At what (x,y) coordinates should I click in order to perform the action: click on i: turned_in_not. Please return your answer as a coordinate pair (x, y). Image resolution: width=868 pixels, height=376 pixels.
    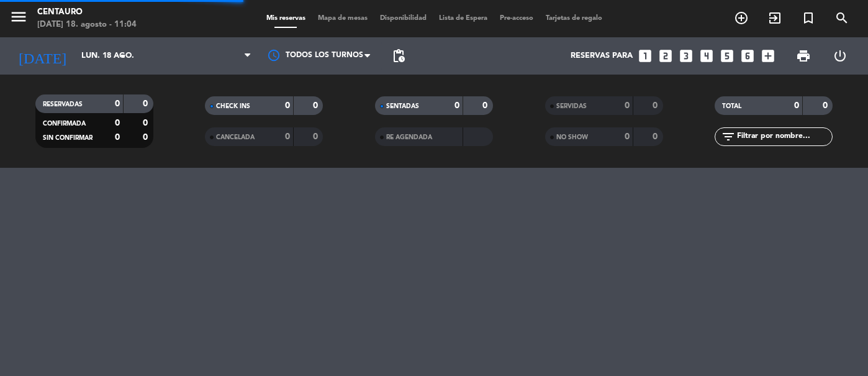
    Looking at the image, I should click on (808, 18).